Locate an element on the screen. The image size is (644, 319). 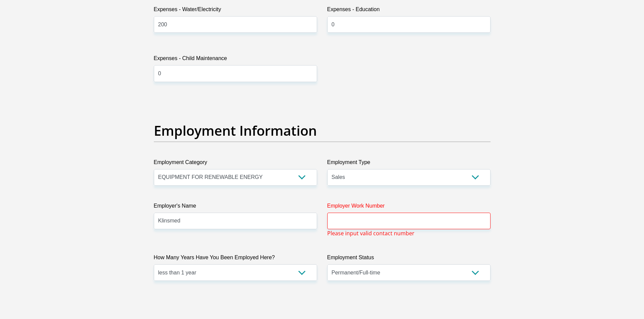
input: Employer's Name is located at coordinates (235, 221).